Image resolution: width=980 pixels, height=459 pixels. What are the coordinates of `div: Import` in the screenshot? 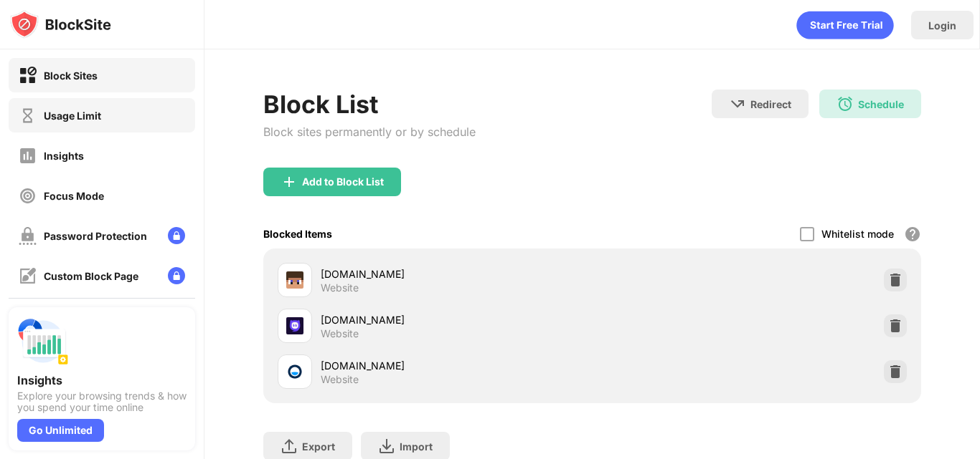 It's located at (416, 447).